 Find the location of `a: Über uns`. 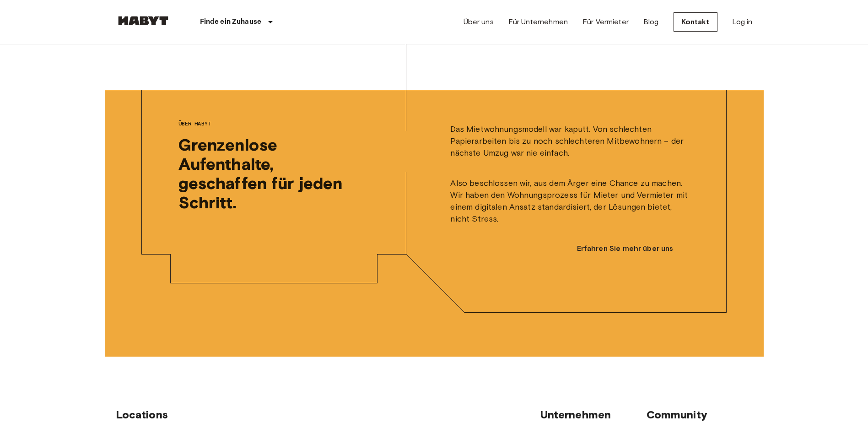

a: Über uns is located at coordinates (479, 22).